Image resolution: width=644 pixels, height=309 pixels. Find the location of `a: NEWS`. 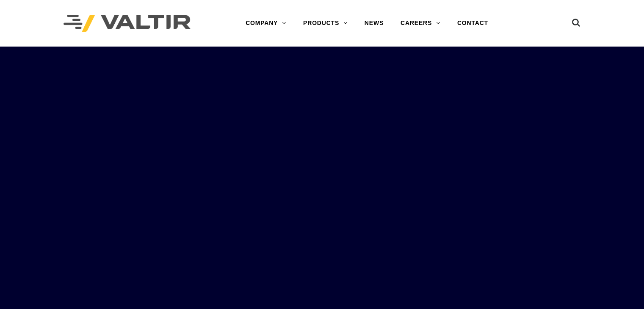

a: NEWS is located at coordinates (374, 23).